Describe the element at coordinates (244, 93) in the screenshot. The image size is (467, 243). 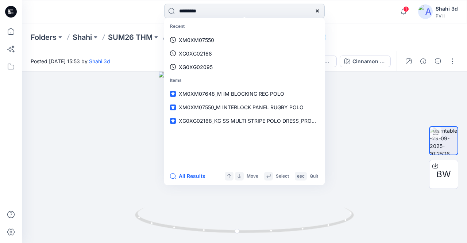
I see `a: XM0XM07648_M IM BLOCKING REG POLO` at that location.